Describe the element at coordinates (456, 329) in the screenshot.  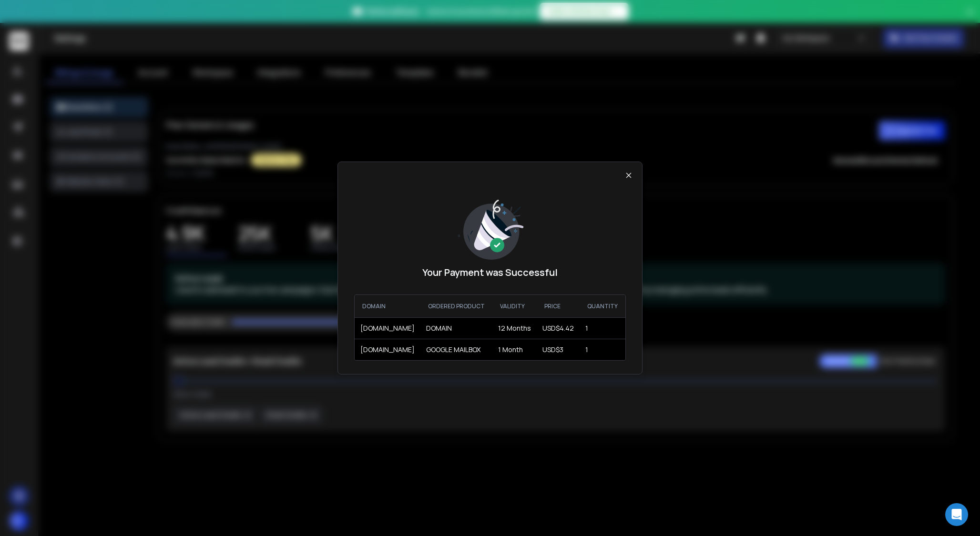
I see `td: DOMAIN` at that location.